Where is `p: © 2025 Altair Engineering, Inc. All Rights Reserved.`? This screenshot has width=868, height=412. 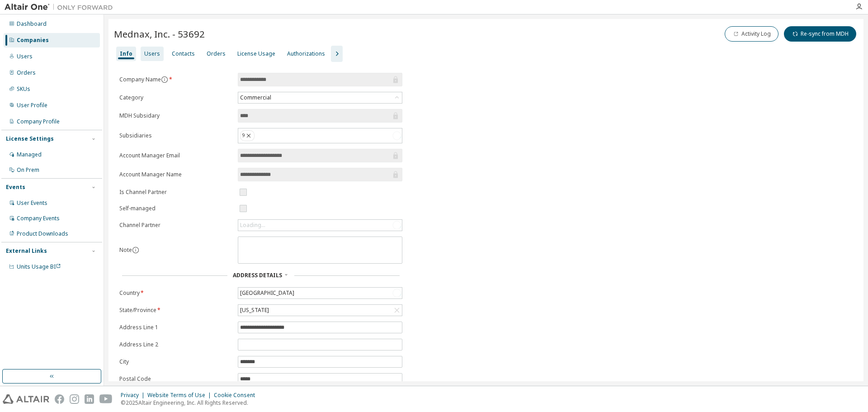 p: © 2025 Altair Engineering, Inc. All Rights Reserved. is located at coordinates (191, 403).